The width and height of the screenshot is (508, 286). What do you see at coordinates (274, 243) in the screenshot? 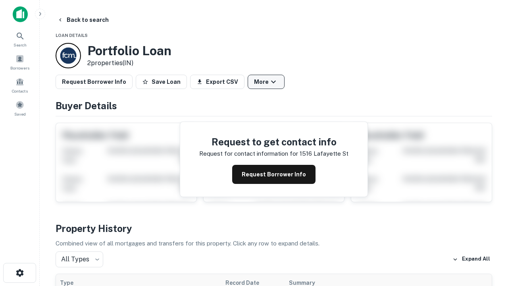
I see `p: Combined view of all mortgages and transfers for this property. Click any row to expand details.` at bounding box center [274, 243].